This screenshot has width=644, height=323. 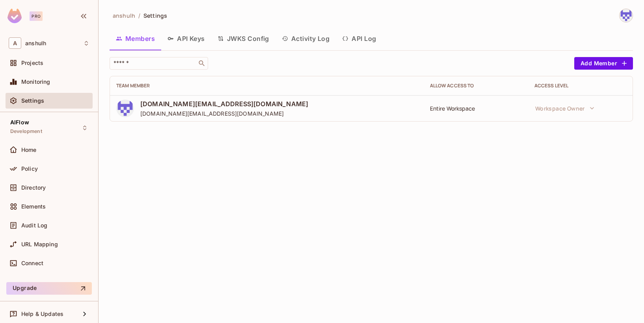 I want to click on img: anshulh.work@gmail.com, so click(x=625, y=16).